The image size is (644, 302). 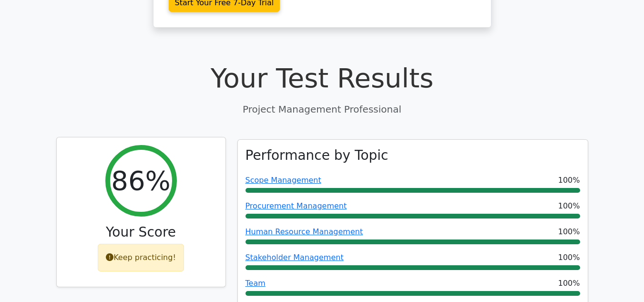 What do you see at coordinates (322, 109) in the screenshot?
I see `p: Project Management Professional` at bounding box center [322, 109].